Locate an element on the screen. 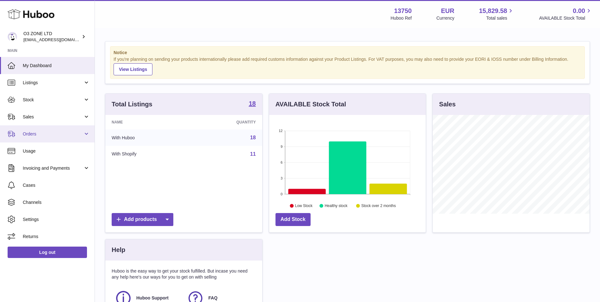  text: Stock over 2 months is located at coordinates (378, 206).